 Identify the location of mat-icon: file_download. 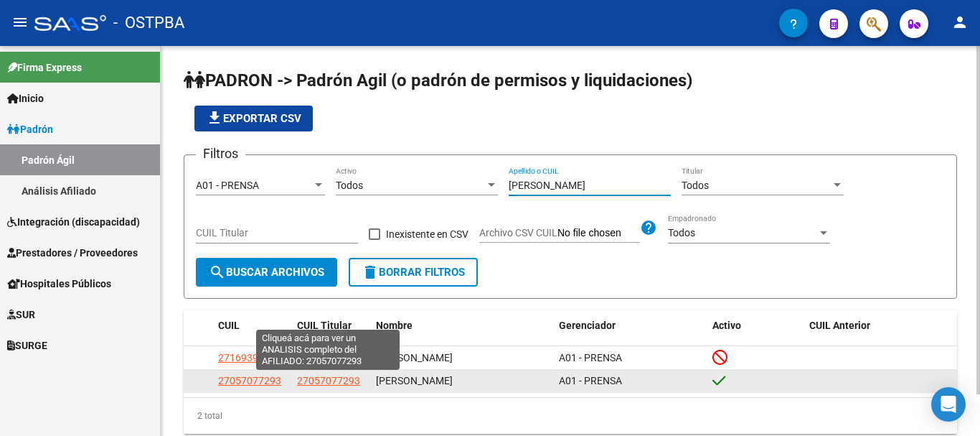
(215, 118).